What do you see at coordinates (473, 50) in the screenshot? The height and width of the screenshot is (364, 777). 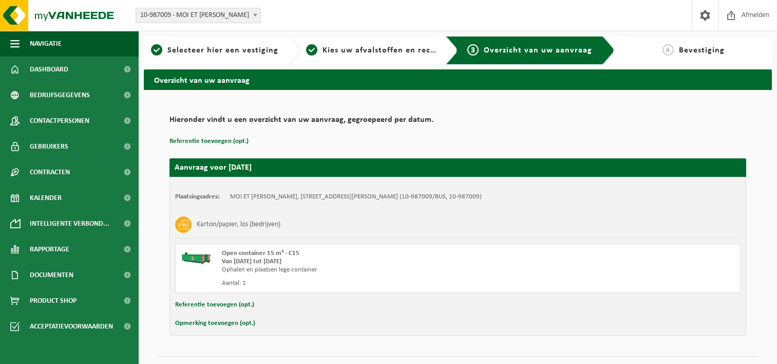 I see `span: 3` at bounding box center [473, 50].